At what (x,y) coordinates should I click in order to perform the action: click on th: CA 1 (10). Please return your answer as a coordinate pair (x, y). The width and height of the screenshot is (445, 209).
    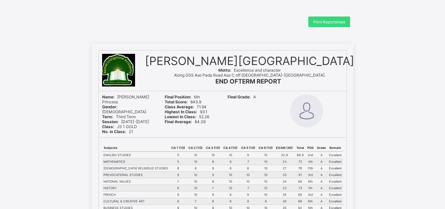
    Looking at the image, I should click on (178, 148).